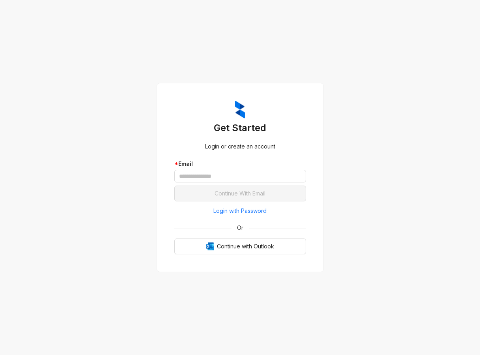 Image resolution: width=480 pixels, height=355 pixels. Describe the element at coordinates (240, 211) in the screenshot. I see `button: Login with Password` at that location.